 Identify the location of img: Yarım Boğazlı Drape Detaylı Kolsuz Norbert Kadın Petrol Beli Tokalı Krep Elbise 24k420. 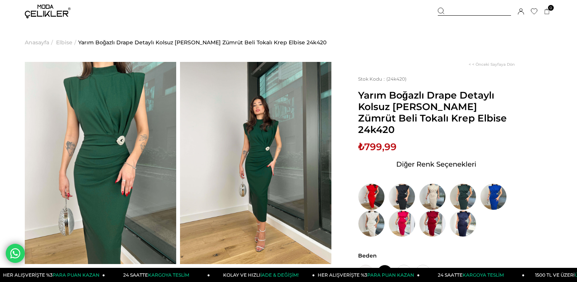
(463, 197).